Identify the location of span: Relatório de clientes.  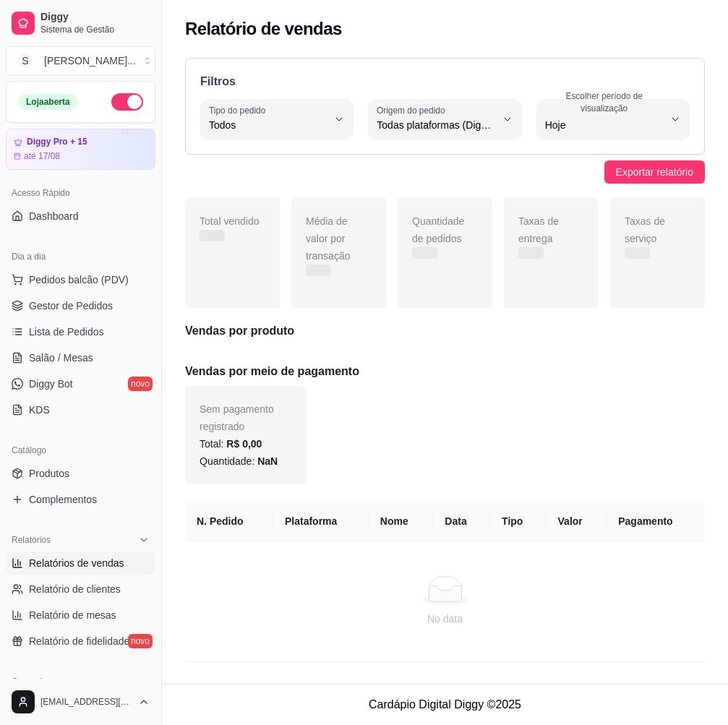
(75, 589).